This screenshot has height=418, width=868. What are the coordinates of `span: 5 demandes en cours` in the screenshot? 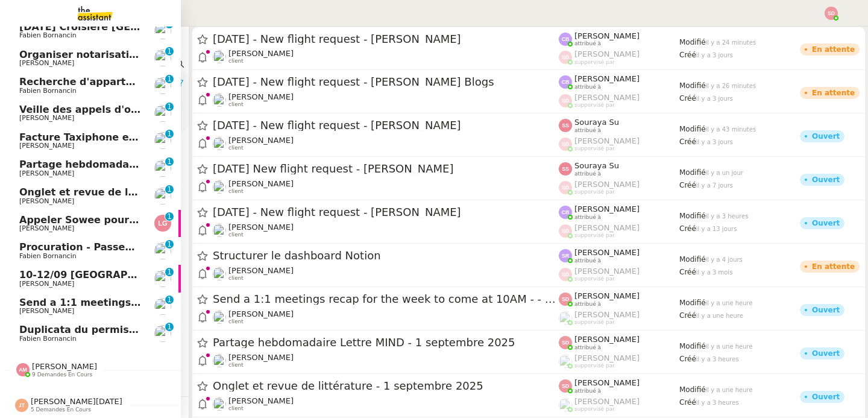 It's located at (61, 409).